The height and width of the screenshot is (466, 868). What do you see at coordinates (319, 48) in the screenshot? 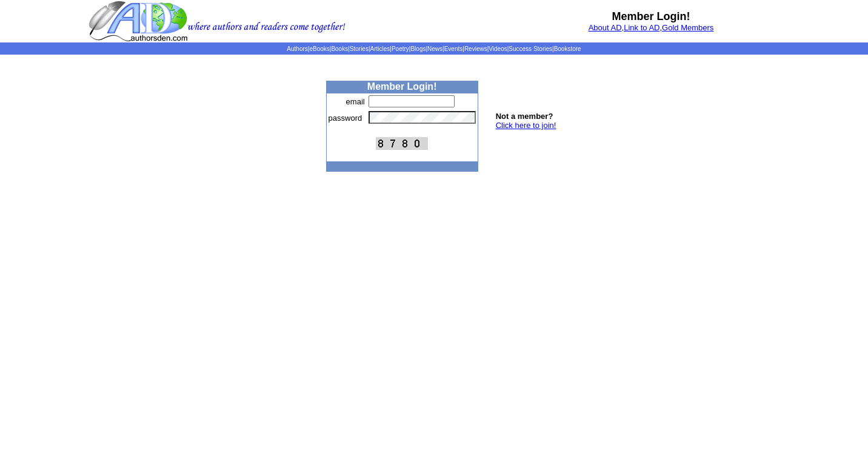
I see `a: eBooks` at bounding box center [319, 48].